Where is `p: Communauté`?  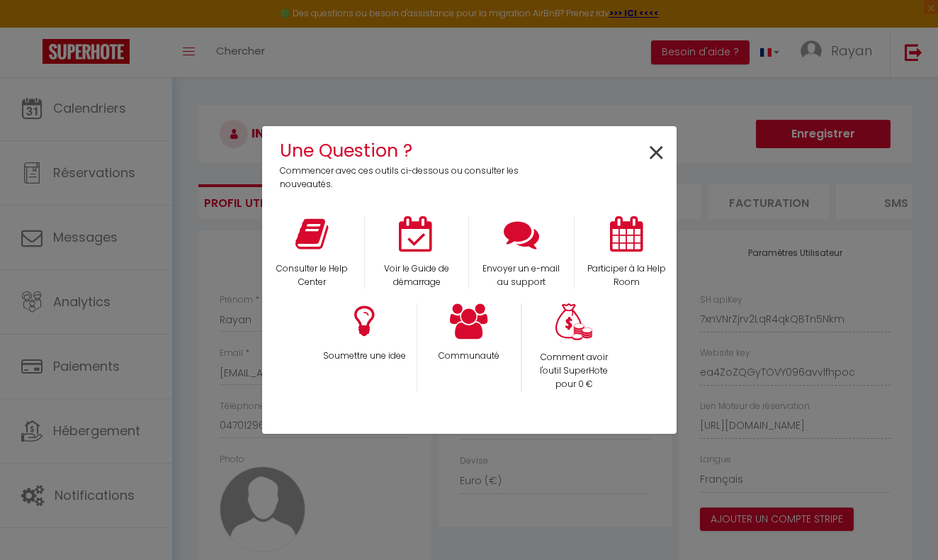
p: Communauté is located at coordinates (469, 356).